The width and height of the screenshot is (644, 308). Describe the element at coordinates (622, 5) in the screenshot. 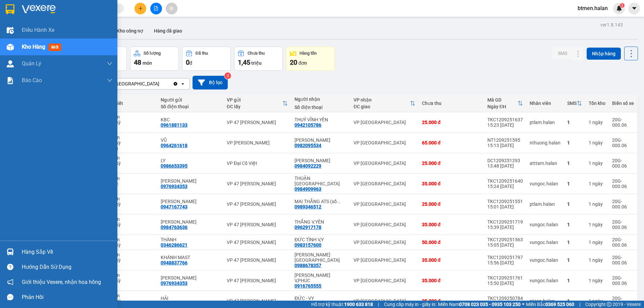

I see `sup: 3` at that location.